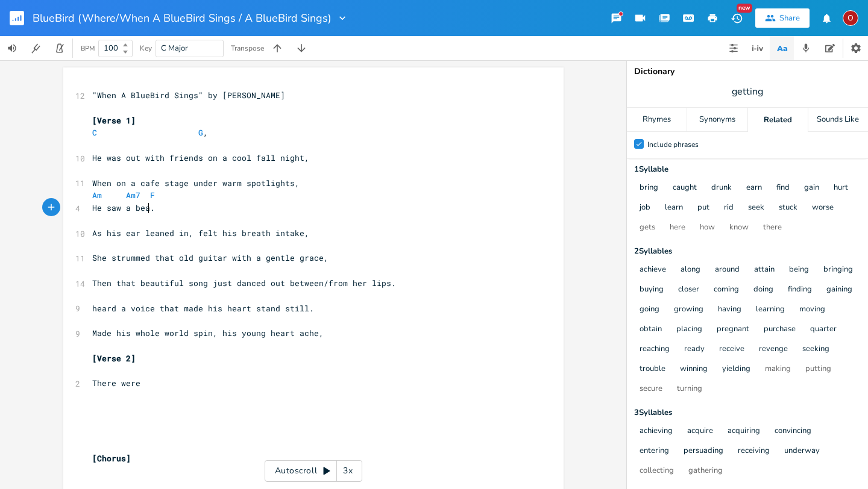 Image resolution: width=868 pixels, height=489 pixels. Describe the element at coordinates (174, 48) in the screenshot. I see `span: C Major` at that location.